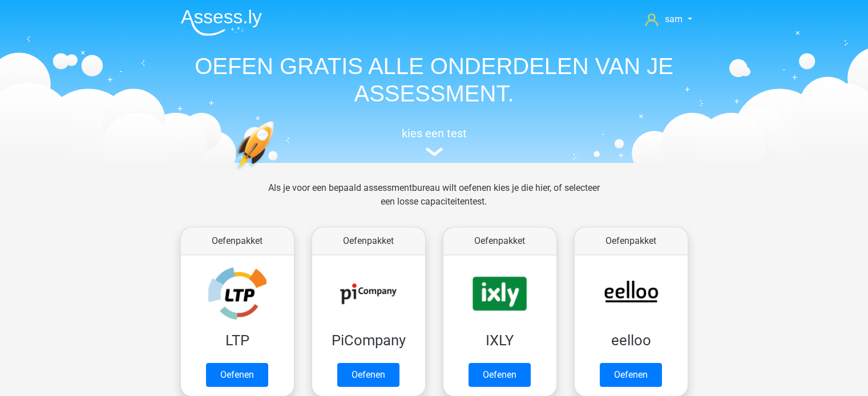 The width and height of the screenshot is (868, 396). What do you see at coordinates (434, 80) in the screenshot?
I see `h1: OEFEN GRATIS ALLE ONDERDELEN VAN JE ASSESSMENT.` at bounding box center [434, 80].